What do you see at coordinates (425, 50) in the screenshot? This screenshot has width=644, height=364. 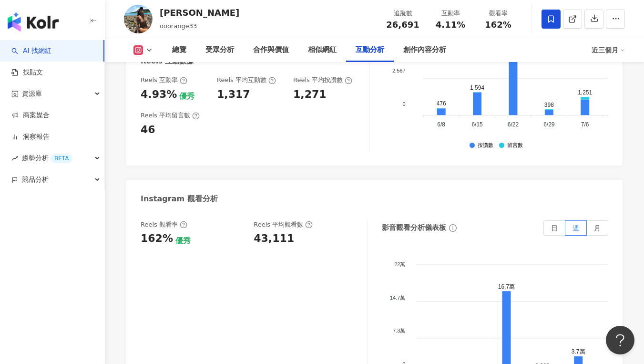 I see `div: 創作內容分析` at bounding box center [425, 50].